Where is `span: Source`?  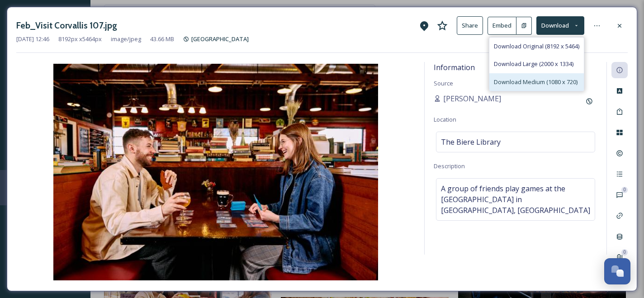 span: Source is located at coordinates (443, 83).